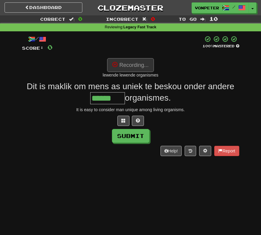 The image size is (261, 235). Describe the element at coordinates (53, 19) in the screenshot. I see `span: Correct` at that location.